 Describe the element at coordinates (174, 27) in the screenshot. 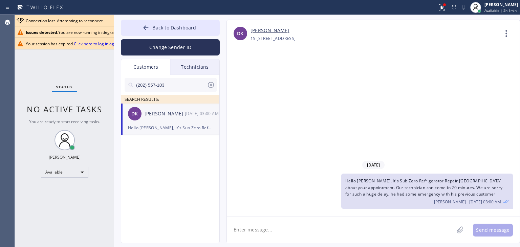

I see `span: Back to Dashboard` at that location.